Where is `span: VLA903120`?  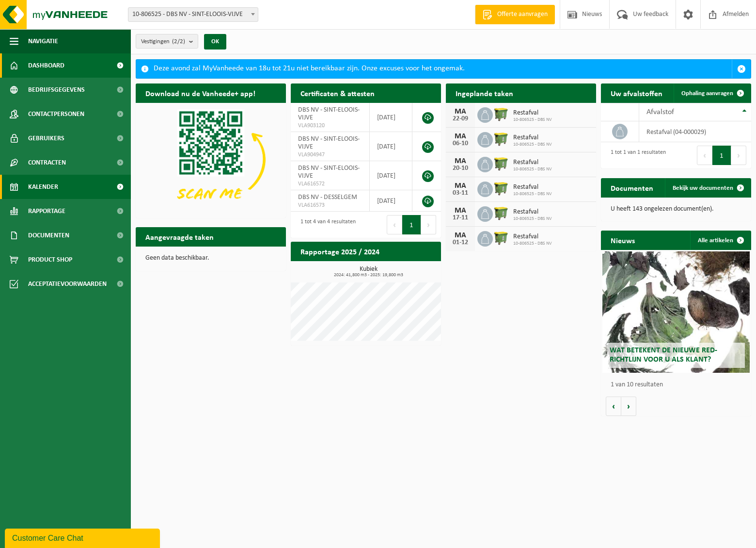 span: VLA903120 is located at coordinates (330, 125).